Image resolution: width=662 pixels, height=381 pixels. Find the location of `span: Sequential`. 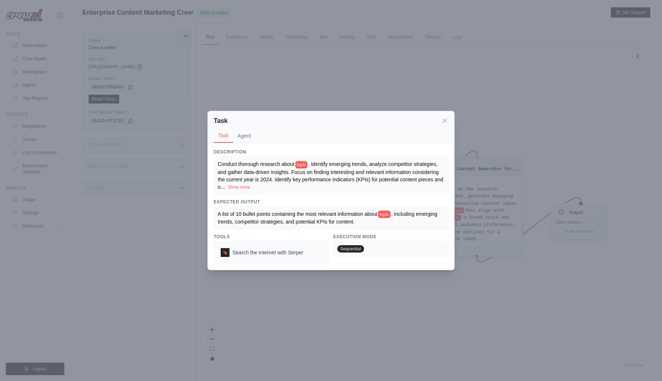

span: Sequential is located at coordinates (350, 249).